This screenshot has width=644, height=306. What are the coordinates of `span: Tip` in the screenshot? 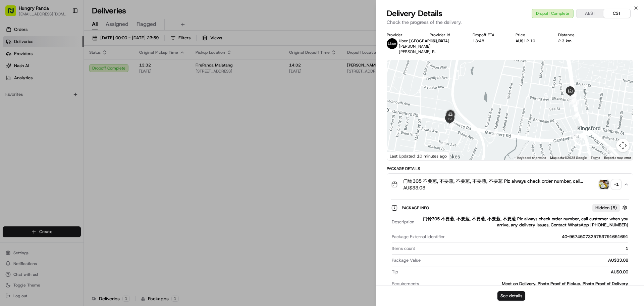 It's located at (395, 272).